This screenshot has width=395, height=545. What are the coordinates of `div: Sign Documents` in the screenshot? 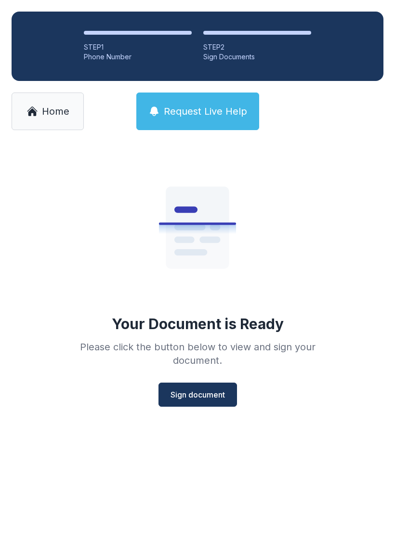 It's located at (257, 57).